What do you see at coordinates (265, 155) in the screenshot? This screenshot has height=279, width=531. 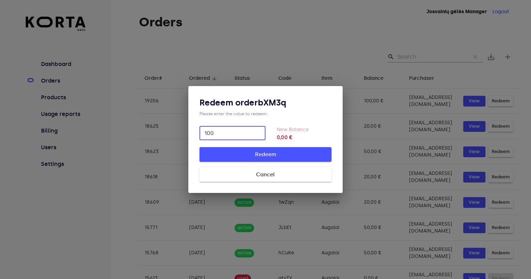 I see `button: Redeem` at bounding box center [265, 155].